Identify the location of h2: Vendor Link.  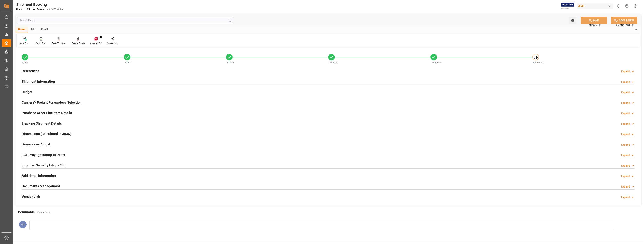
(31, 196).